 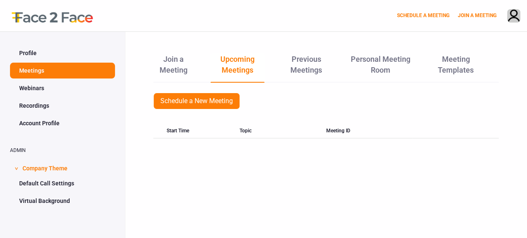 What do you see at coordinates (45, 167) in the screenshot?
I see `span: Company Theme` at bounding box center [45, 167].